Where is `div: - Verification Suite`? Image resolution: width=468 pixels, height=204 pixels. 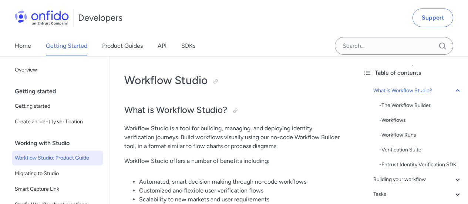
div: - Verification Suite is located at coordinates (421, 150).